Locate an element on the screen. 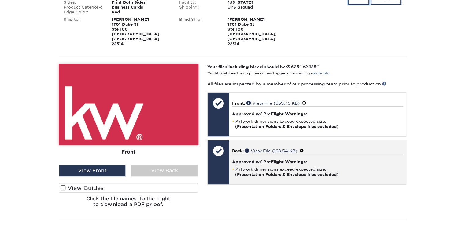 Image resolution: width=465 pixels, height=225 pixels. span: 2.125 is located at coordinates (310, 67).